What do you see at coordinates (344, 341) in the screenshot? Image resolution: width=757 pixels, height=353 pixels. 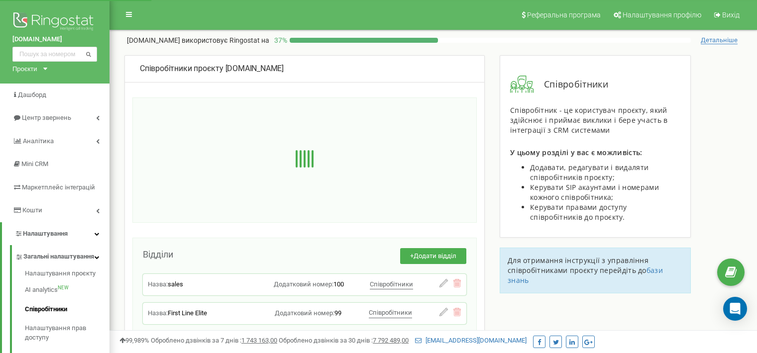 I see `span: Оброблено дзвінків за 30 днів :` at bounding box center [344, 341].